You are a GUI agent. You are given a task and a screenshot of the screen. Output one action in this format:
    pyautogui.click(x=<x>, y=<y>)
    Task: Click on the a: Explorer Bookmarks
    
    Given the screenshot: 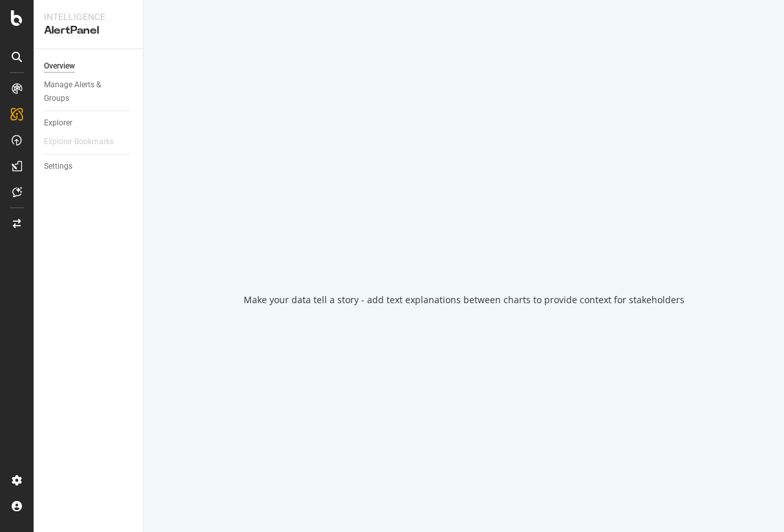 What is the action you would take?
    pyautogui.click(x=86, y=142)
    